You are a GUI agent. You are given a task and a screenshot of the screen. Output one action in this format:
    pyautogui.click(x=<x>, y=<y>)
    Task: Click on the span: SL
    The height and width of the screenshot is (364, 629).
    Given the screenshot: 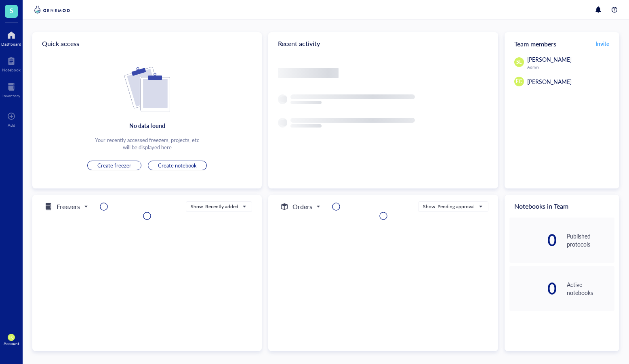 What is the action you would take?
    pyautogui.click(x=519, y=62)
    